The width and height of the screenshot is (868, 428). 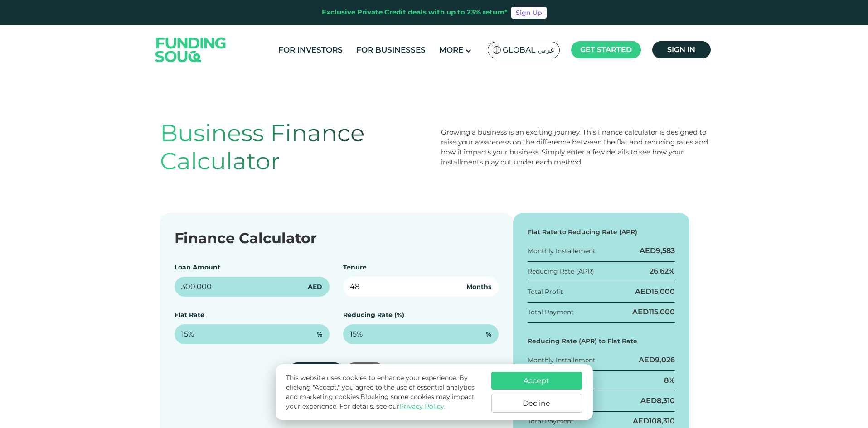 What do you see at coordinates (545, 292) in the screenshot?
I see `div: Total Profit` at bounding box center [545, 292].